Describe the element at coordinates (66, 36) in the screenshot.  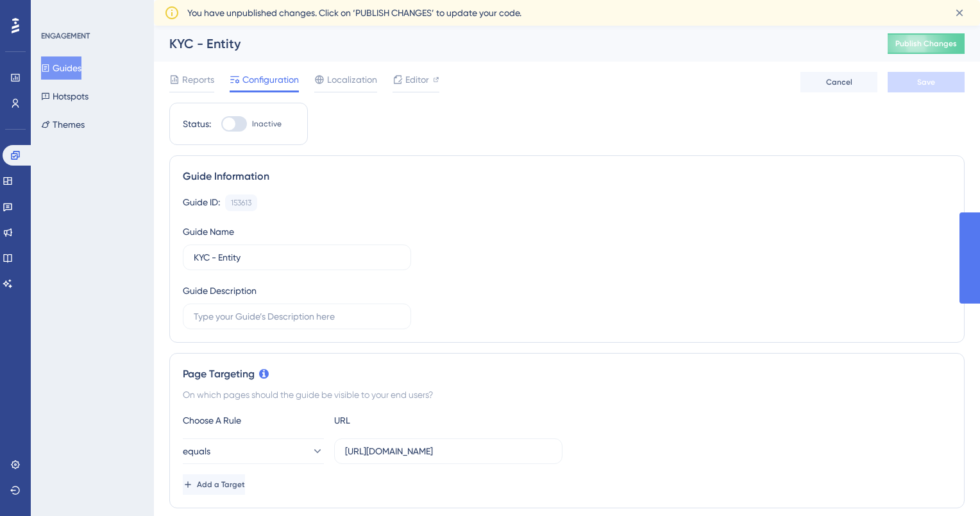
I see `div: ENGAGEMENT` at that location.